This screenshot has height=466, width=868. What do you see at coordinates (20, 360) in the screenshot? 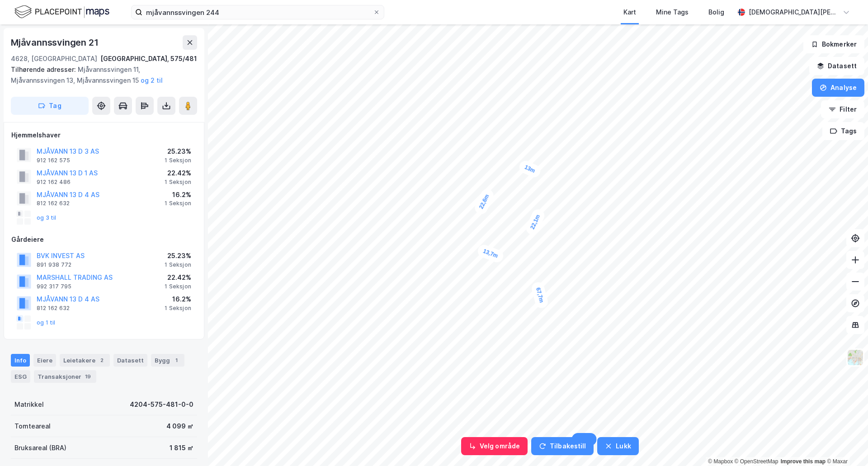
I see `div: Info` at bounding box center [20, 360].